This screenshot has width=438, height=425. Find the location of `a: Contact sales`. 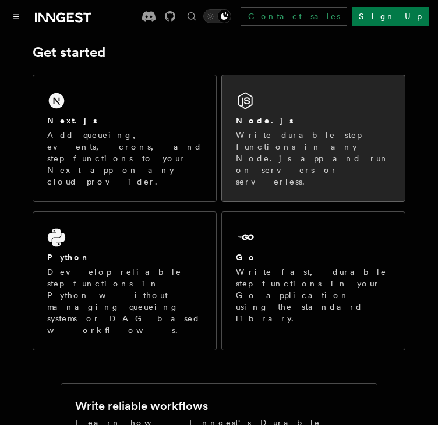

a: Contact sales is located at coordinates (294, 16).